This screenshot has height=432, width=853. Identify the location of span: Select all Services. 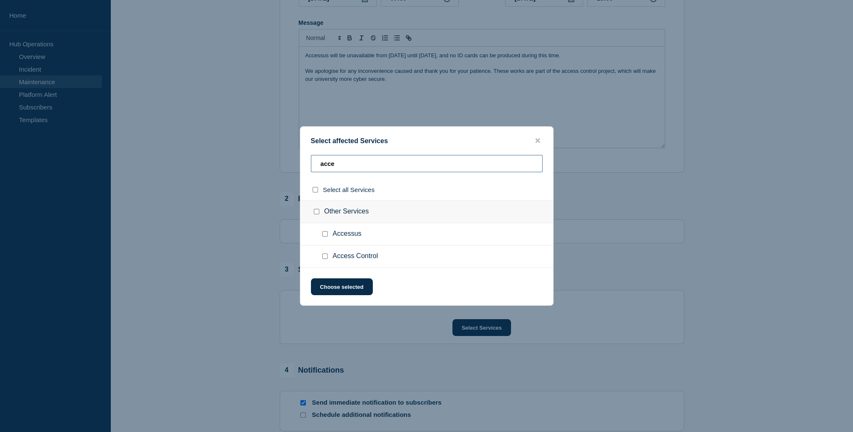
(349, 190).